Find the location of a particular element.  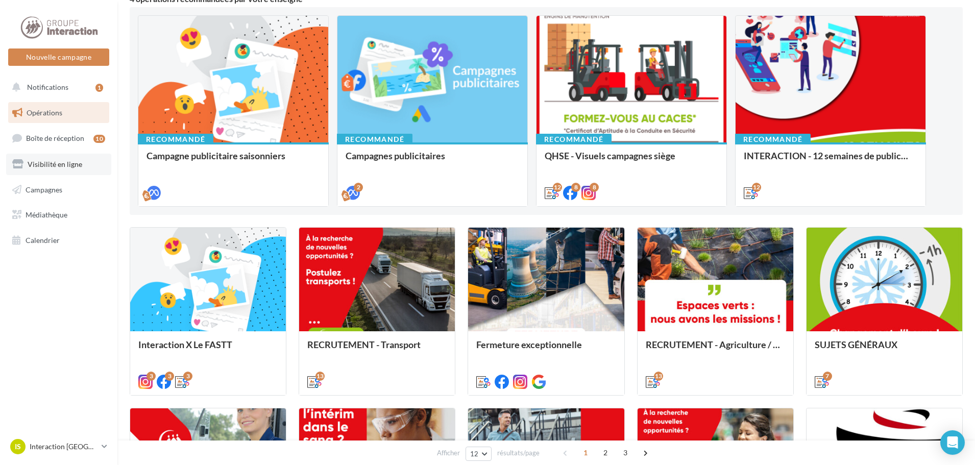

div: SUJETS GÉNÉRAUX is located at coordinates (884, 350).